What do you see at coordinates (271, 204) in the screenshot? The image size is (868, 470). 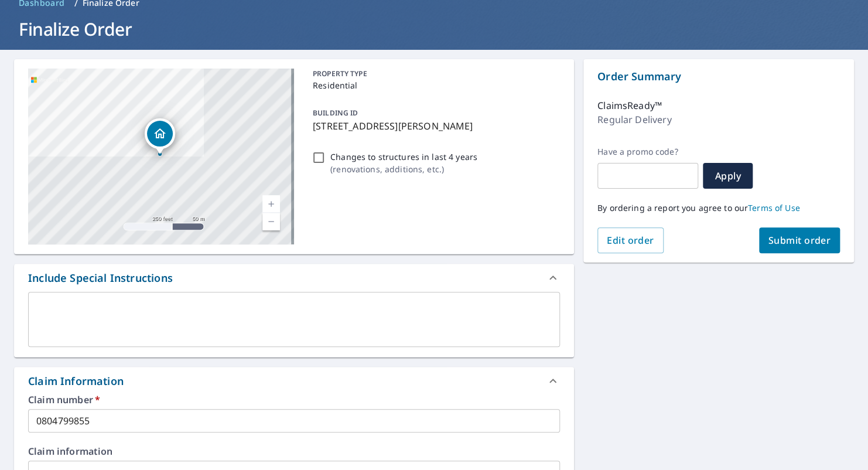 I see `a: Current Level 17, Zoom In` at bounding box center [271, 204].